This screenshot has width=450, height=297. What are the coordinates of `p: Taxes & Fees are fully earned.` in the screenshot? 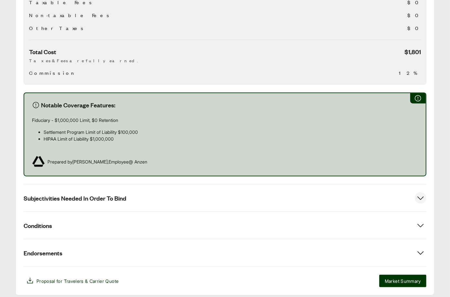 It's located at (225, 60).